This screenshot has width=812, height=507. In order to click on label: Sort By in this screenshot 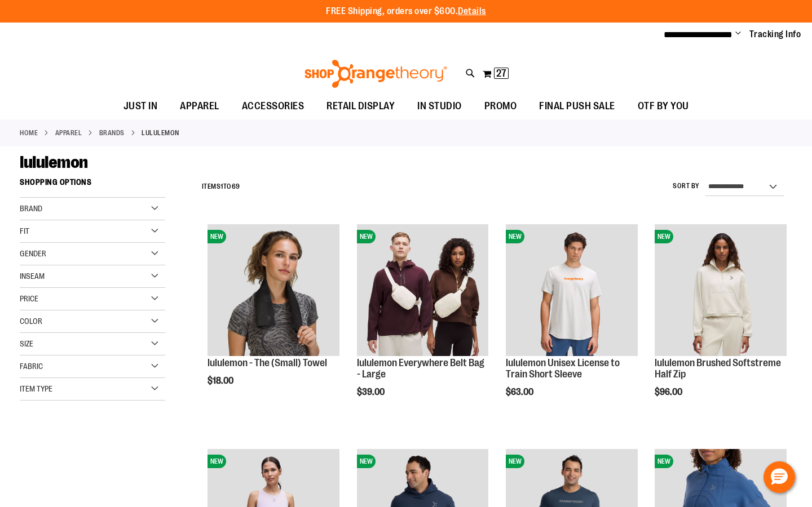, I will do `click(686, 186)`.